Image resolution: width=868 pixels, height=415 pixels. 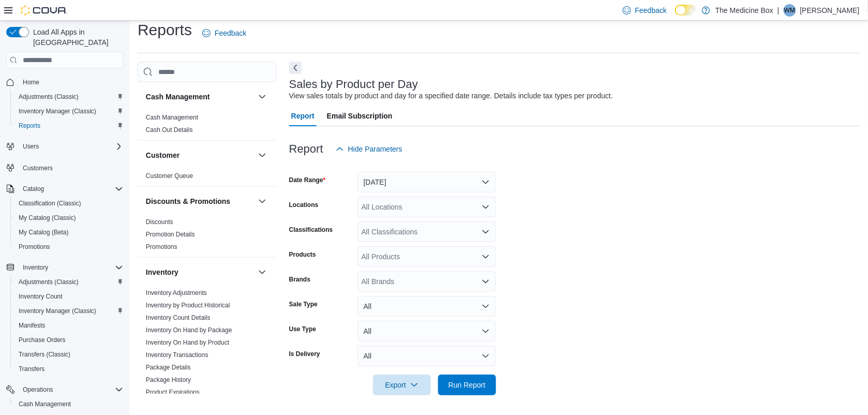 I want to click on span: Customers, so click(x=71, y=167).